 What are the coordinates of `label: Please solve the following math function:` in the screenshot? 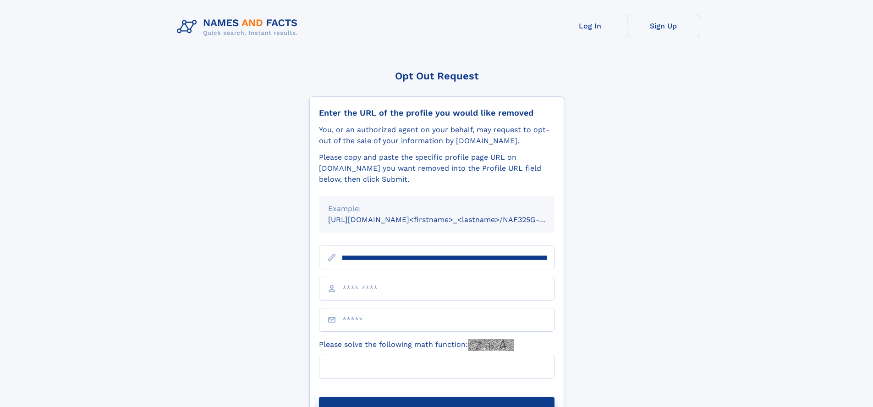 It's located at (416, 345).